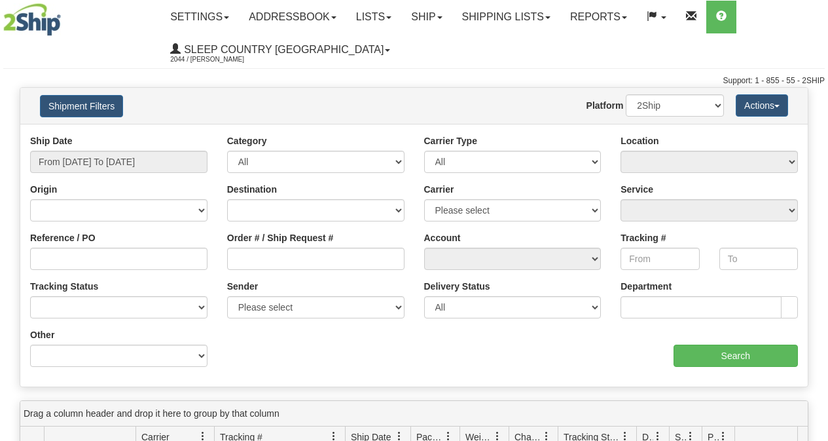 The image size is (828, 441). What do you see at coordinates (414, 413) in the screenshot?
I see `div: grid grouping header` at bounding box center [414, 413].